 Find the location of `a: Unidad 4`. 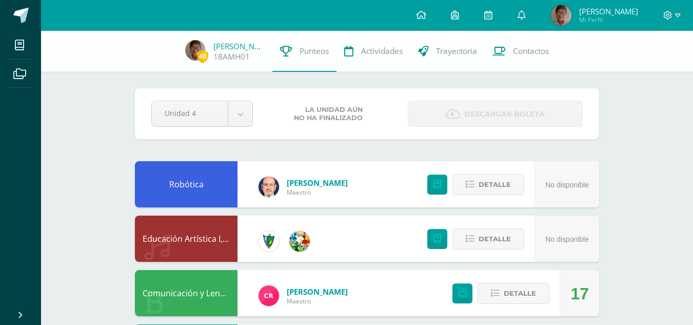

a: Unidad 4 is located at coordinates (202, 113).